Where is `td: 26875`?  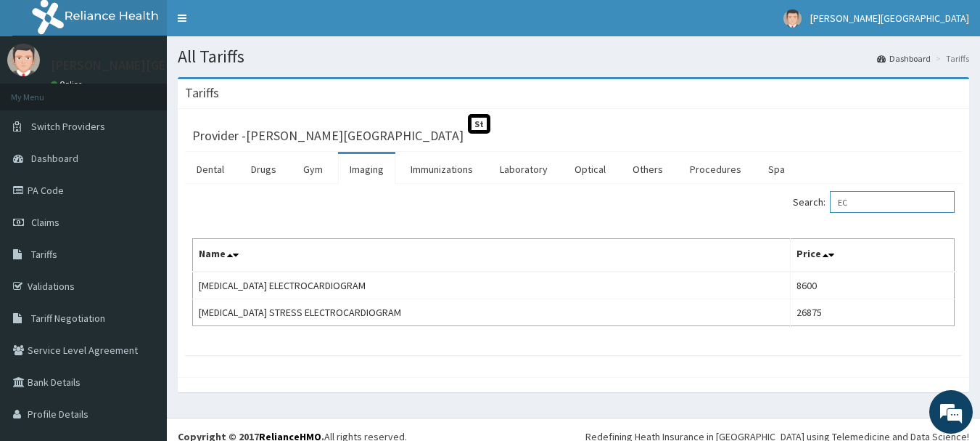 td: 26875 is located at coordinates (873, 312).